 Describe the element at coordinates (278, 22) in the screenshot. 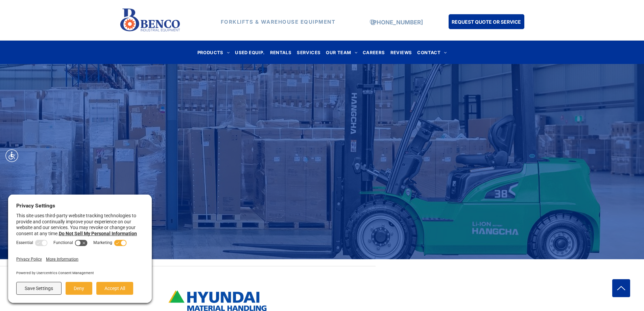

I see `strong: FORKLIFTS & WAREHOUSE EQUIPMENT` at that location.